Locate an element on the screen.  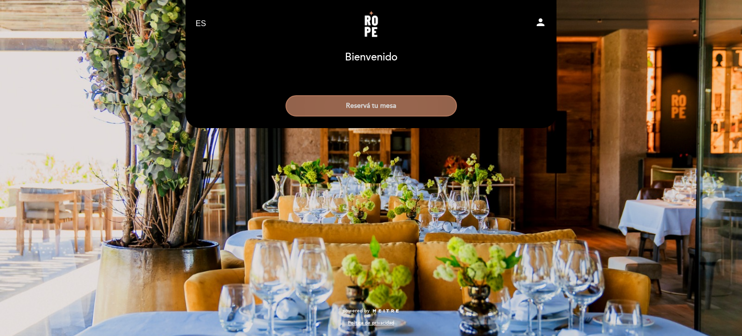
span: powered by is located at coordinates (356, 311).